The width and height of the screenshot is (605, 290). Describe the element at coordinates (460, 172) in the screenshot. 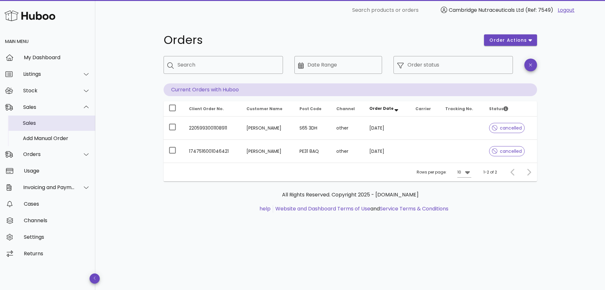

I see `div: 10` at that location.